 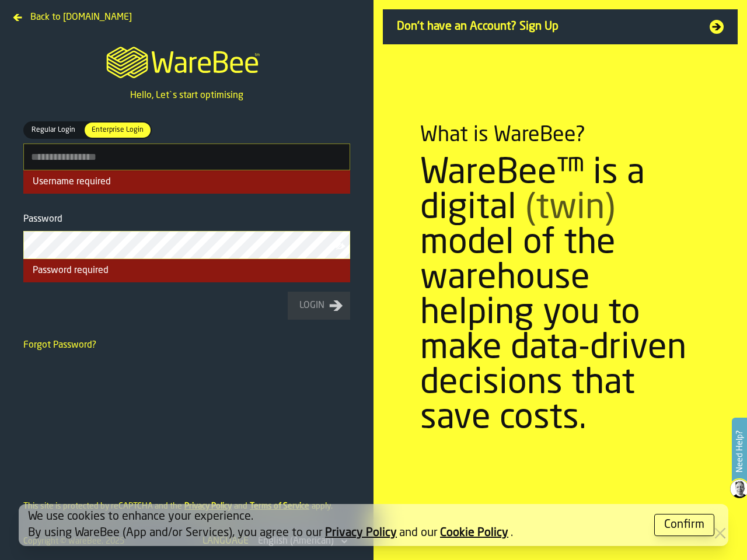 I want to click on label: button-toolbar-Password, so click(x=187, y=236).